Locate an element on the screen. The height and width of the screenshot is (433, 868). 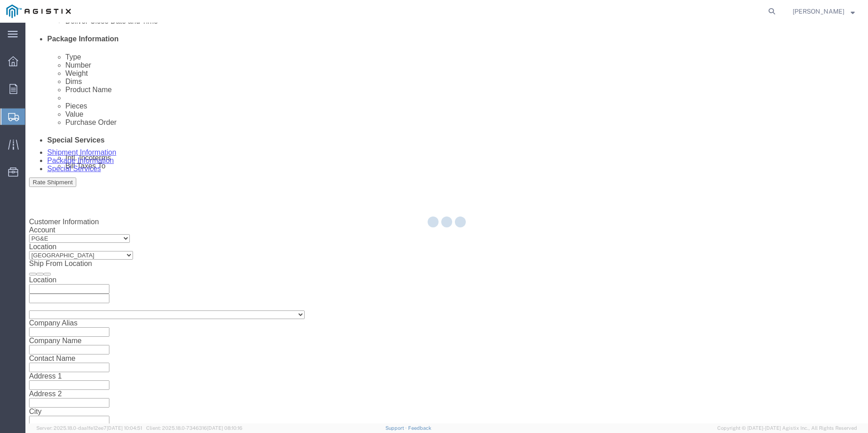
span: John Rubino is located at coordinates (818, 11).